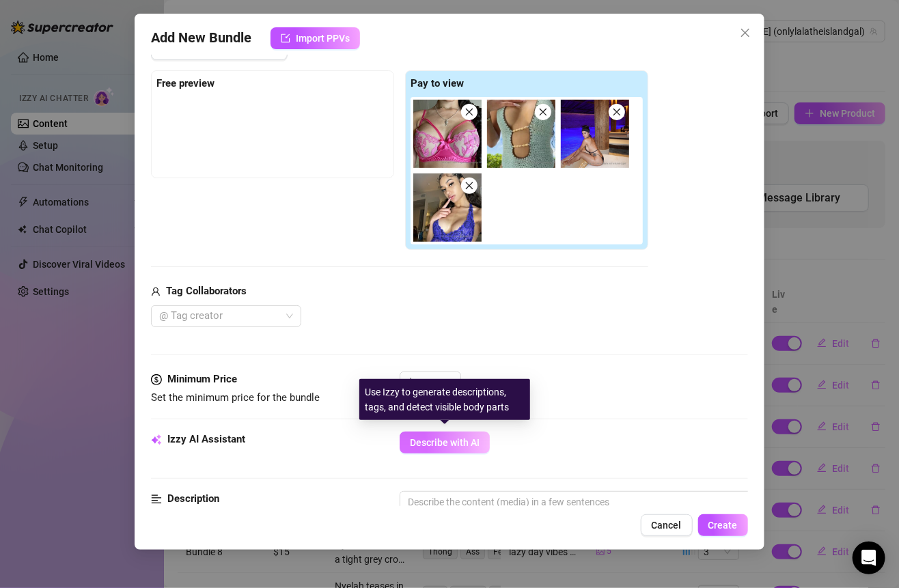  What do you see at coordinates (156, 499) in the screenshot?
I see `span: align-left` at bounding box center [156, 499].